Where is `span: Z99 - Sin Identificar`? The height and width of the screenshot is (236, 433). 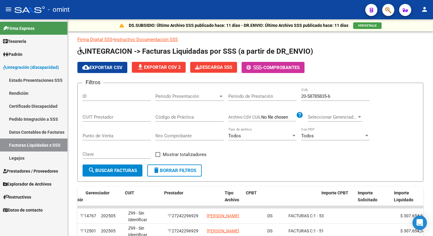
span: Z99 - Sin Identificar is located at coordinates (137, 217).